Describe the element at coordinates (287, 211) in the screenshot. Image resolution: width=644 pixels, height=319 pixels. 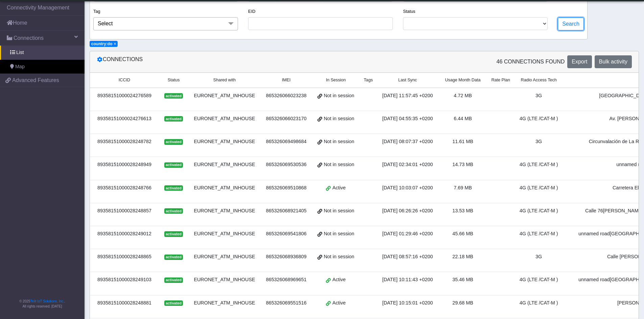
I see `div: 865326068921405` at that location.